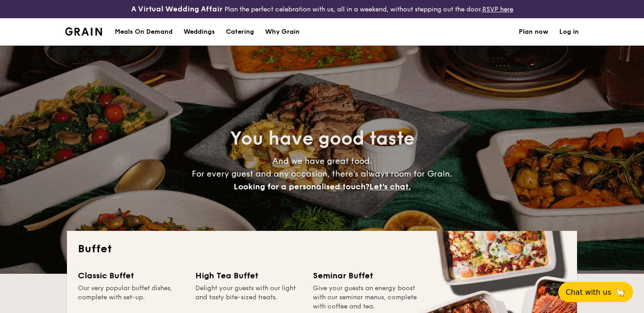 This screenshot has width=644, height=313. Describe the element at coordinates (248, 297) in the screenshot. I see `div: Delight your guests with our light and tasty bite-sized treats.` at that location.